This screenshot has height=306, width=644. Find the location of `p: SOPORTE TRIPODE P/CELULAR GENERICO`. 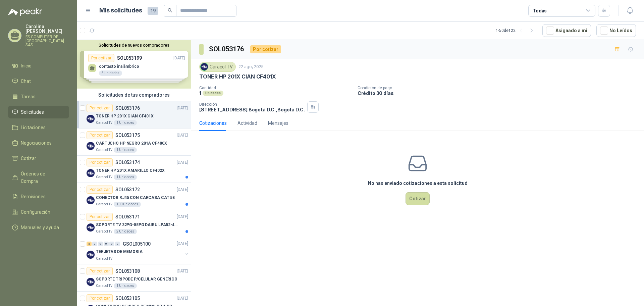

p: SOPORTE TRIPODE P/CELULAR GENERICO is located at coordinates (136, 279).